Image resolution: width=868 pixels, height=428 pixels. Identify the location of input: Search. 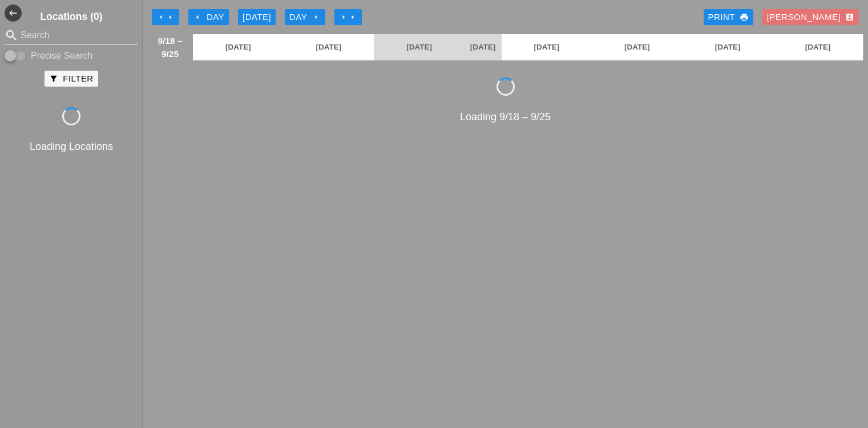
(71, 36).